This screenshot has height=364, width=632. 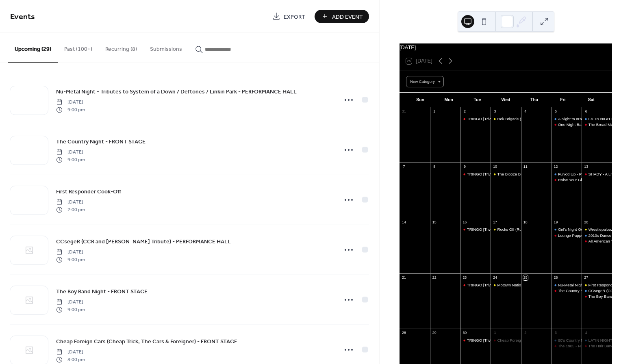 What do you see at coordinates (567, 174) in the screenshot?
I see `div: Funk'd Up - PERFORMANCE HALL` at bounding box center [567, 174].